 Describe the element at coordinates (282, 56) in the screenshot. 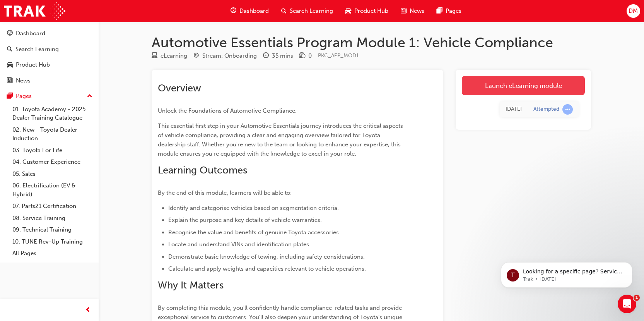

I see `div: 35 mins` at that location.